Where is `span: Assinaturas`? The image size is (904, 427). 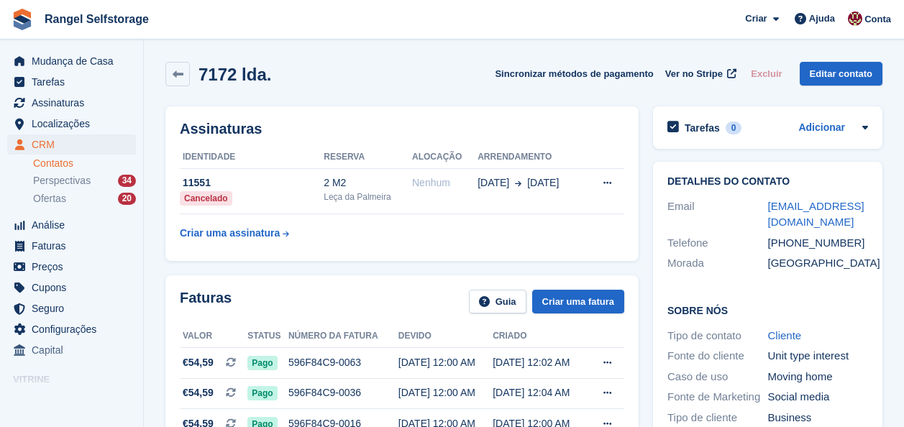
span: Assinaturas is located at coordinates (75, 103).